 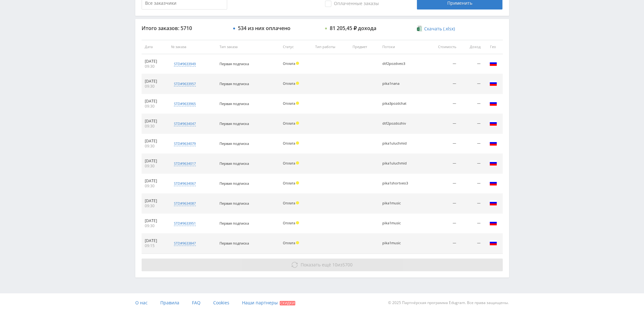 I want to click on span: Cookies, so click(x=221, y=302).